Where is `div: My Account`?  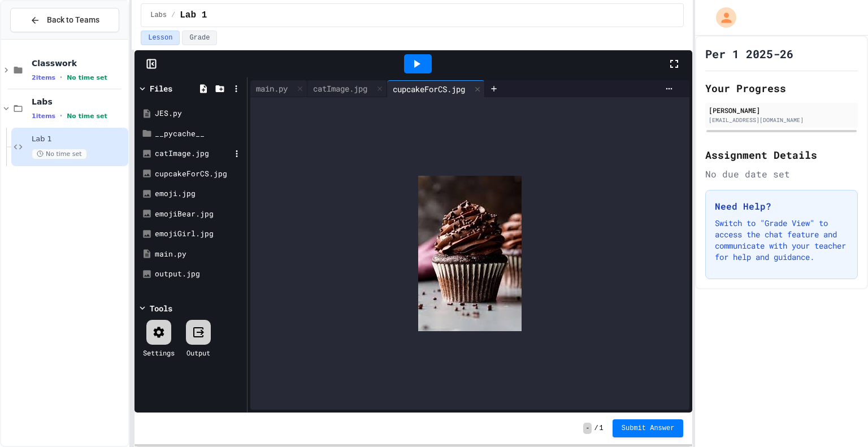 div: My Account is located at coordinates (721, 18).